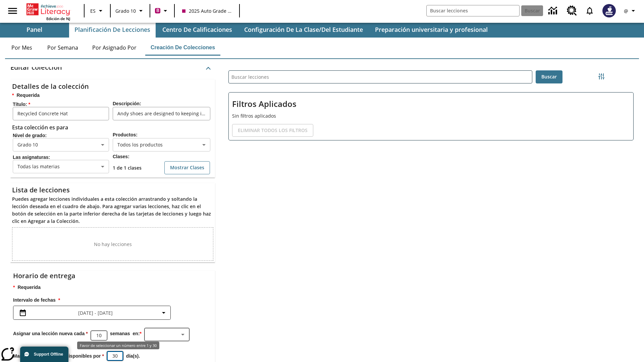  What do you see at coordinates (12, 11) in the screenshot?
I see `button: Abrir el menú lateral` at bounding box center [12, 11].